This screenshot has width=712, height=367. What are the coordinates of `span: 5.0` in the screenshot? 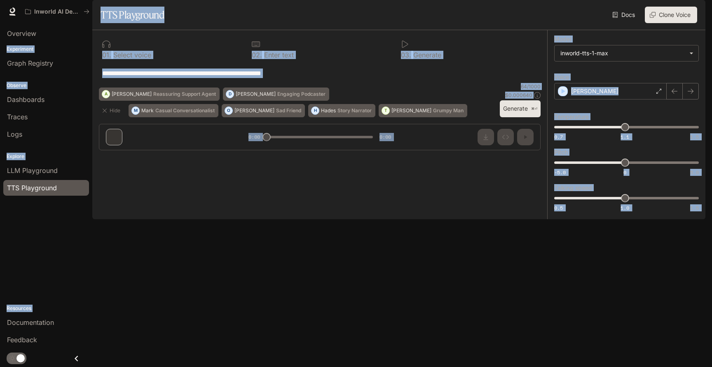 It's located at (695, 172).